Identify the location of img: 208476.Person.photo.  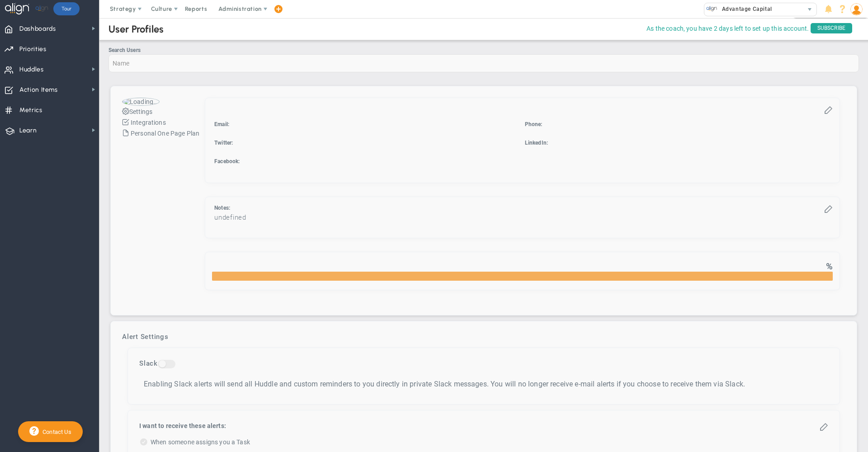
(856, 9).